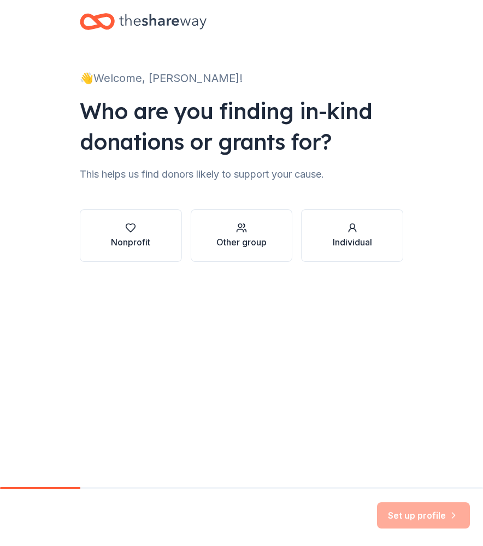  What do you see at coordinates (131, 236) in the screenshot?
I see `button: Nonprofit` at bounding box center [131, 236].